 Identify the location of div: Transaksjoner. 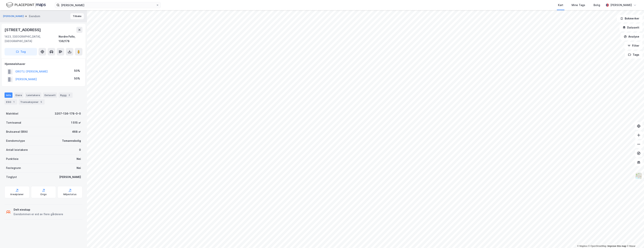
(32, 102).